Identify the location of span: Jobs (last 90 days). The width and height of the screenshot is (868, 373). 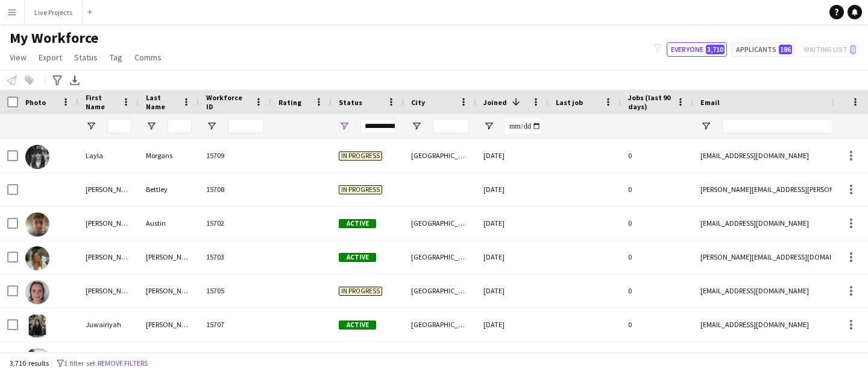
(650, 102).